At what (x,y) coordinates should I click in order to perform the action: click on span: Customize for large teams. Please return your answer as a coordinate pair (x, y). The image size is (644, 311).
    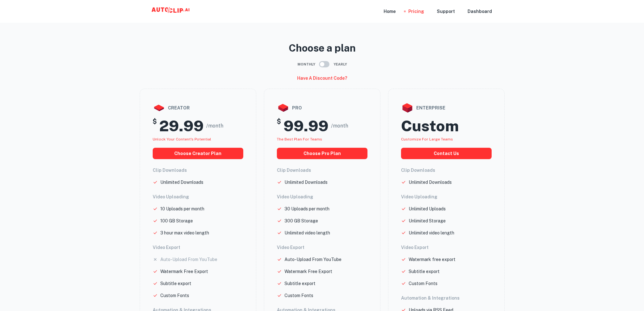
    Looking at the image, I should click on (427, 140).